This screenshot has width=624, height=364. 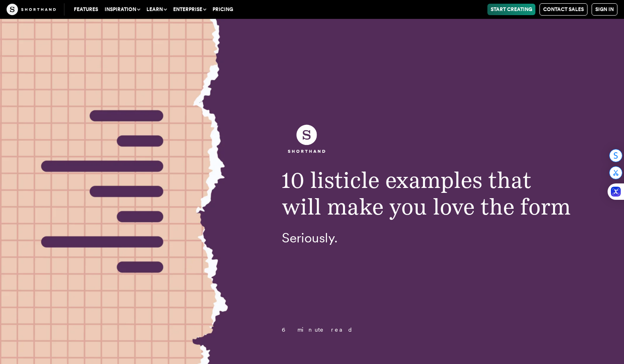 What do you see at coordinates (190, 10) in the screenshot?
I see `button: Enterprise` at bounding box center [190, 10].